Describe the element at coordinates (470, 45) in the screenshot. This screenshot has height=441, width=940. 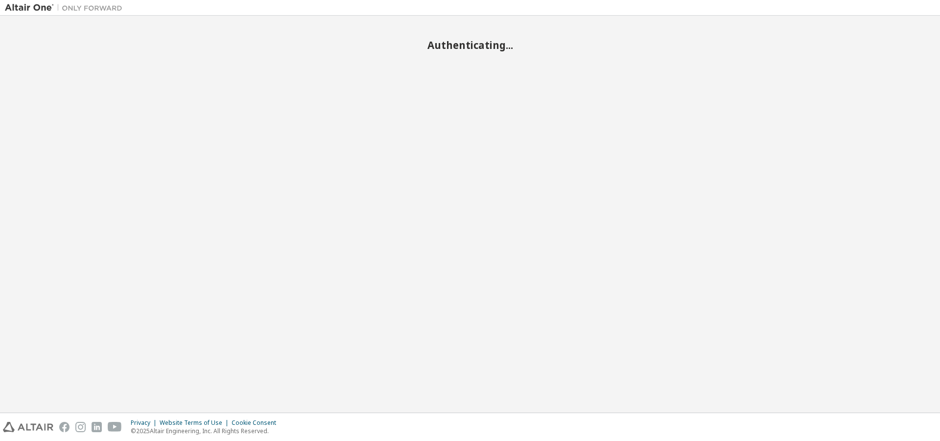
I see `h2: Authenticating...` at that location.